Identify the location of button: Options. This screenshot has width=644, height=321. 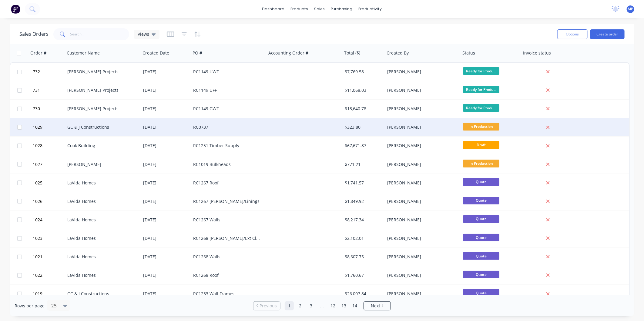
(572, 34).